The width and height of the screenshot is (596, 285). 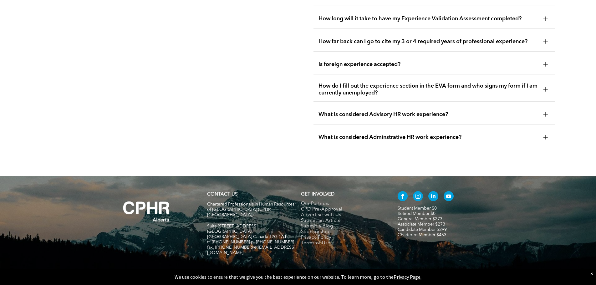 I want to click on a: Privacy Policy, so click(x=342, y=238).